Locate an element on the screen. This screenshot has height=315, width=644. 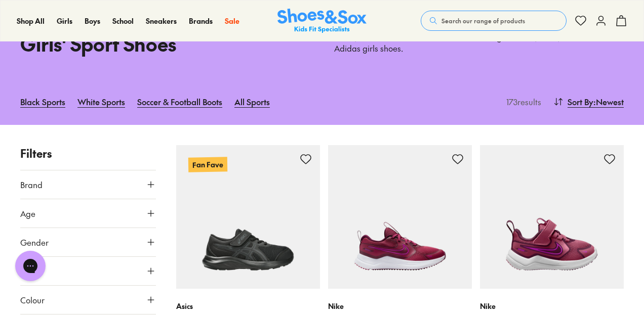
p: Filters is located at coordinates (88, 153).